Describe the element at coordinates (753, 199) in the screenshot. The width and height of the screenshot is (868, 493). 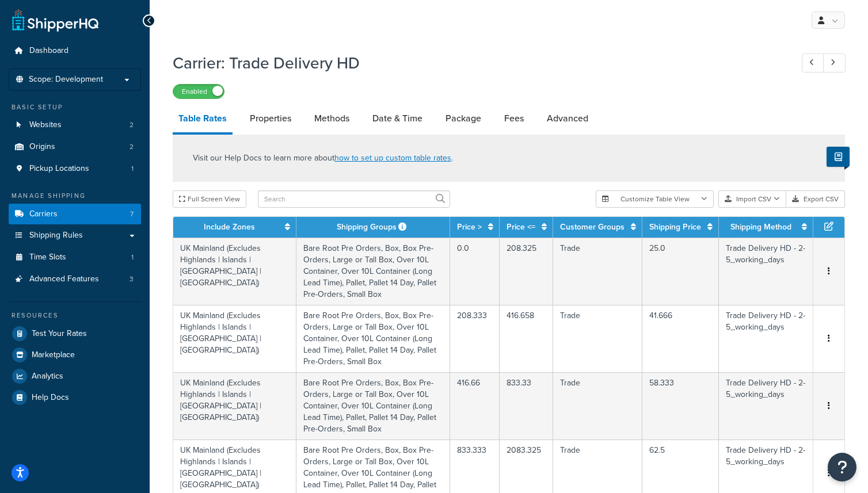
I see `button: Import CSV` at that location.